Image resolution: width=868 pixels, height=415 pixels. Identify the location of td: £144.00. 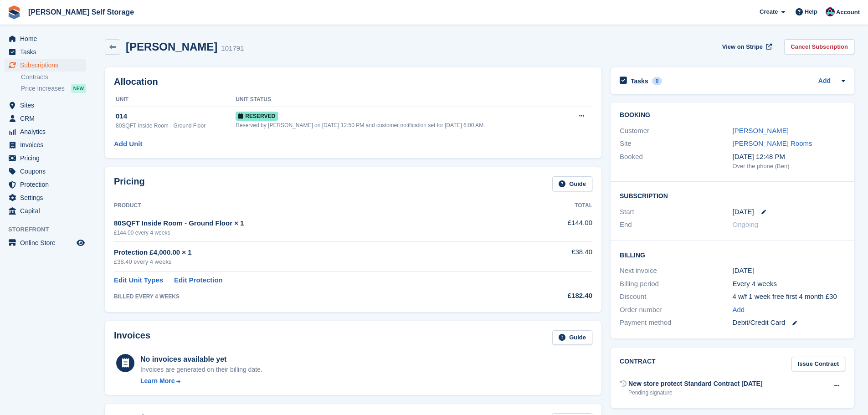
(554, 227).